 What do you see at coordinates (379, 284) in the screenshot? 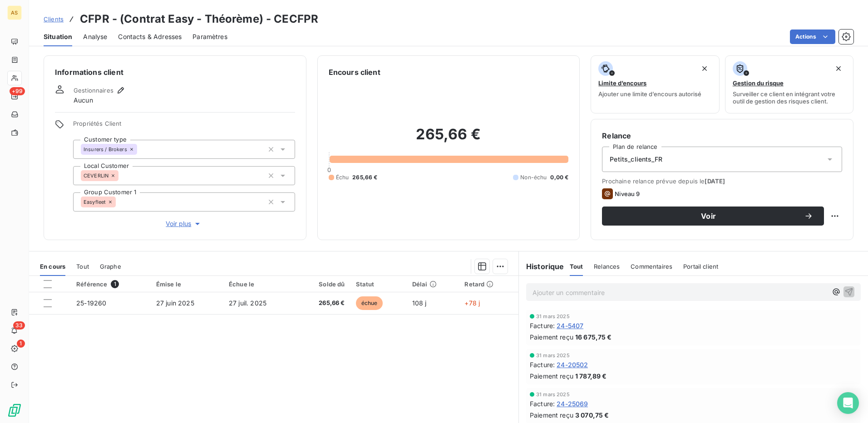
I see `div: Statut` at bounding box center [379, 284].